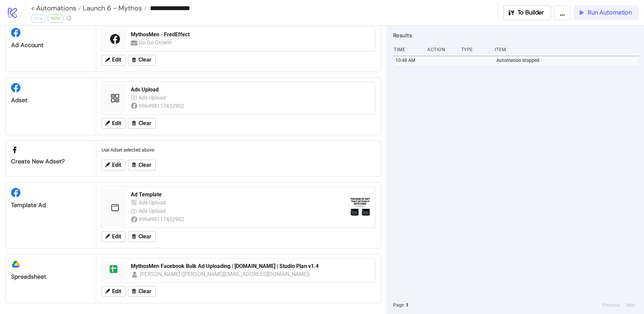 Image resolution: width=644 pixels, height=314 pixels. What do you see at coordinates (399, 304) in the screenshot?
I see `span: Page` at bounding box center [399, 304].